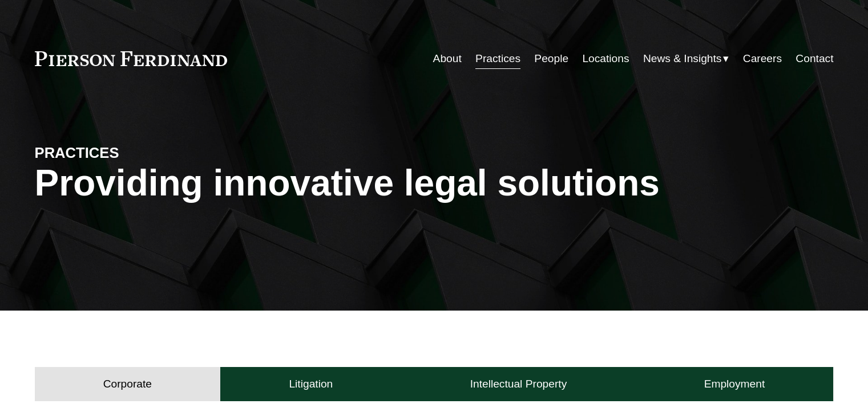  I want to click on a: Careers, so click(763, 59).